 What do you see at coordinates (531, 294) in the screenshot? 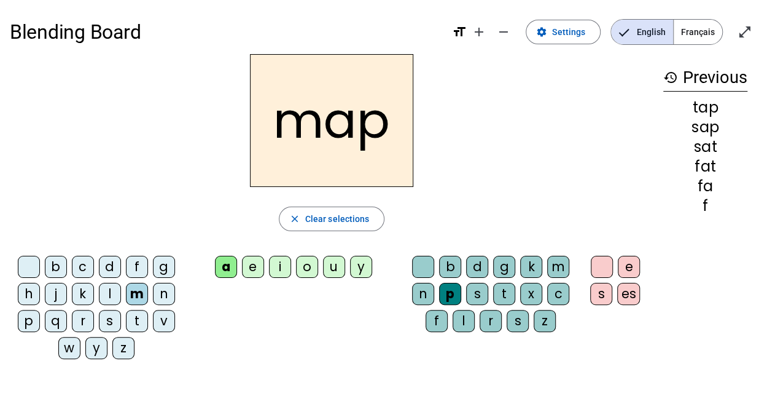
I see `div: x` at bounding box center [531, 294].